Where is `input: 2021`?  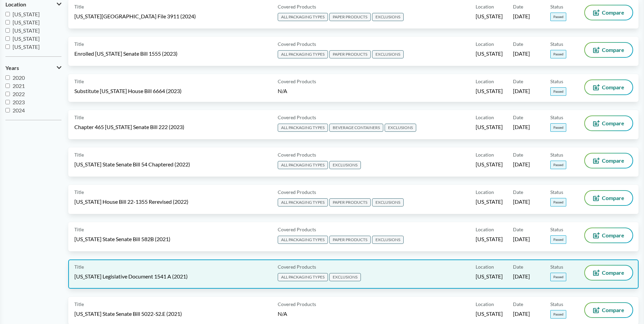
input: 2021 is located at coordinates (8, 85).